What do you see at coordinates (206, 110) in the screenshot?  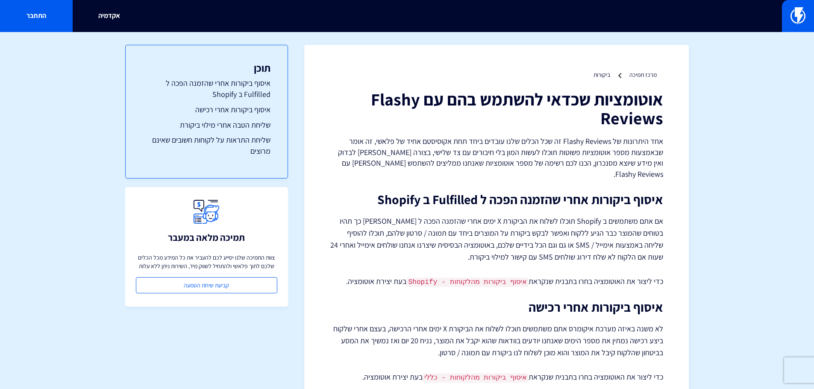 I see `a: איסוף ביקורות אחרי רכישה` at bounding box center [206, 110].